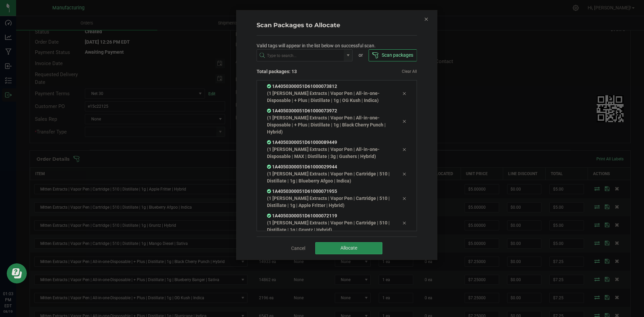 This screenshot has height=317, width=644. What do you see at coordinates (409, 71) in the screenshot?
I see `a: Clear All` at bounding box center [409, 71].